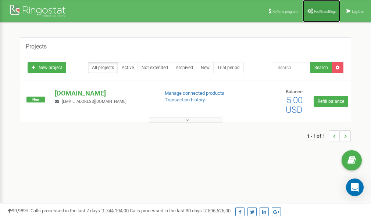 The width and height of the screenshot is (371, 220). I want to click on a: Active, so click(127, 68).